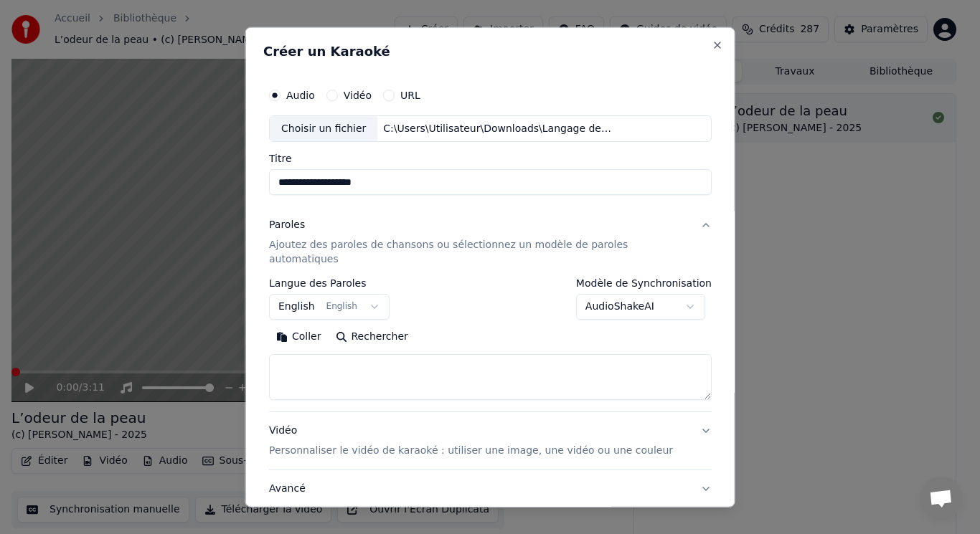 This screenshot has height=534, width=980. What do you see at coordinates (371, 337) in the screenshot?
I see `button: Rechercher` at bounding box center [371, 337].